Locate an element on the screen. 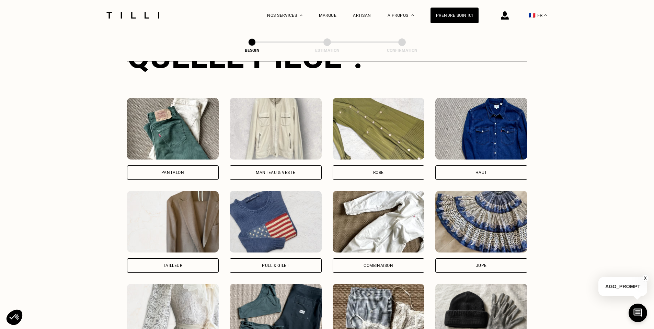 The width and height of the screenshot is (654, 329). img: Tilli retouche votre Pull & gilet is located at coordinates (276, 222).